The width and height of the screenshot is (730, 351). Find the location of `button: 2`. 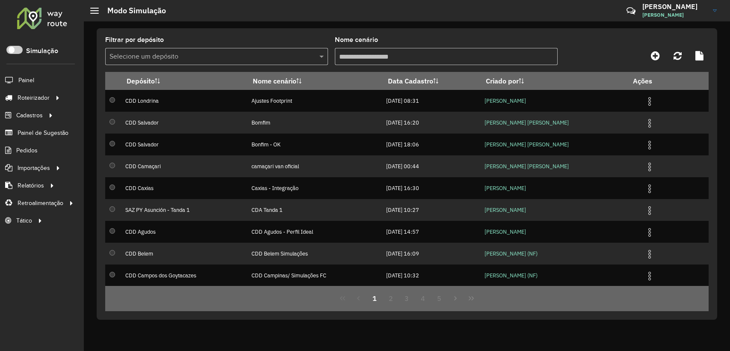

button: 2 is located at coordinates (391, 298).